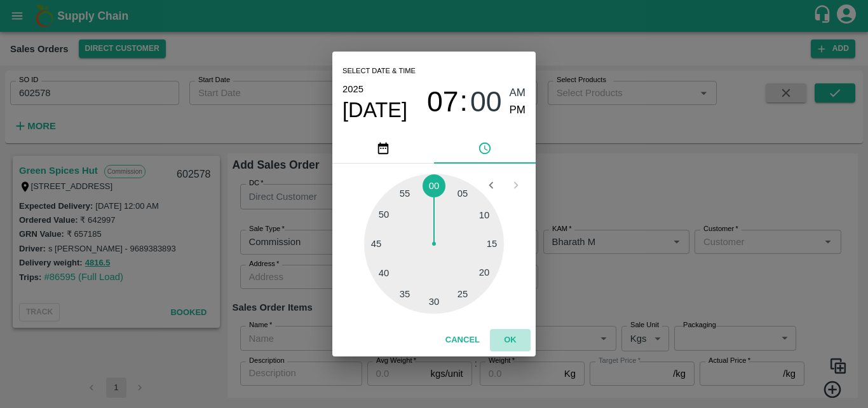 This screenshot has height=408, width=868. I want to click on button: 07, so click(443, 101).